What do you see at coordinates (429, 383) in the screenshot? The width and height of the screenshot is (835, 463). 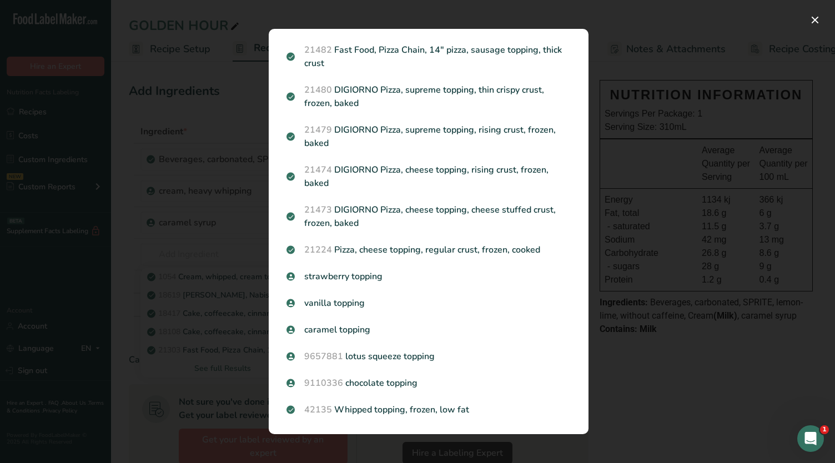 I see `p: chocolate topping` at bounding box center [429, 383].